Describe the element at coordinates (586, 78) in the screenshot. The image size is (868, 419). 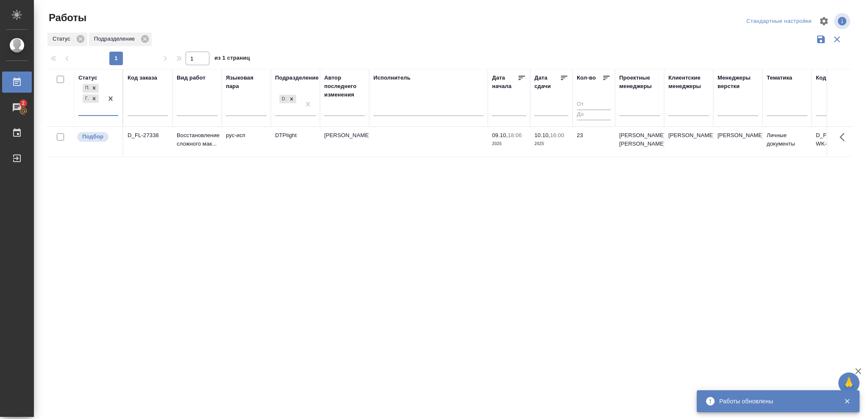
I see `div: Кол-во` at that location.